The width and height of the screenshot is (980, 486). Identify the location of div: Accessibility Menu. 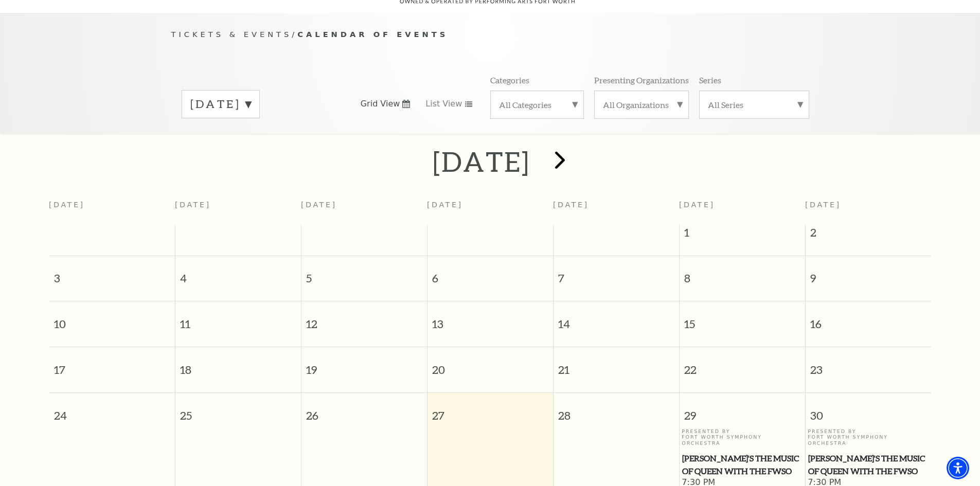
(957, 468).